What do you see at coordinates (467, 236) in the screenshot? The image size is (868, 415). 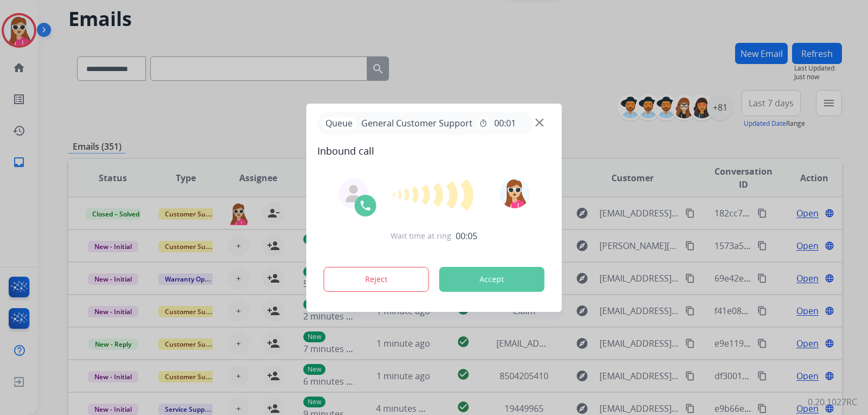 I see `span: 00:05` at bounding box center [467, 236].